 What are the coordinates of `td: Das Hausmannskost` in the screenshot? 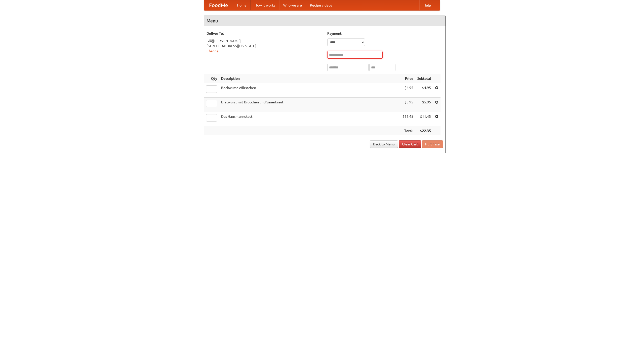 It's located at (310, 119).